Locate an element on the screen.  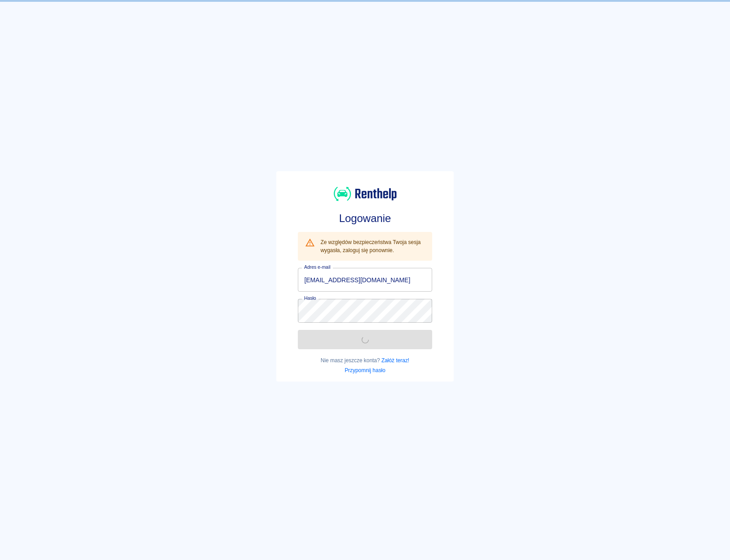
a: Przypomnij hasło is located at coordinates (365, 370).